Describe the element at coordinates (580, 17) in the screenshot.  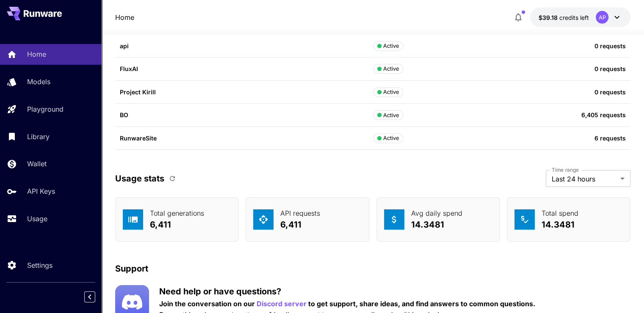
I see `button: $39.18454AP` at that location.